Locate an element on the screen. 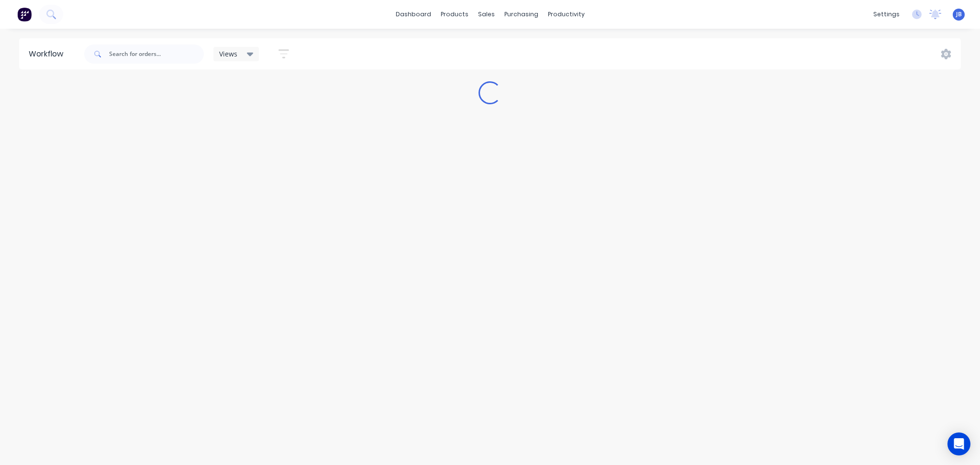 This screenshot has width=980, height=465. img: Factory is located at coordinates (25, 14).